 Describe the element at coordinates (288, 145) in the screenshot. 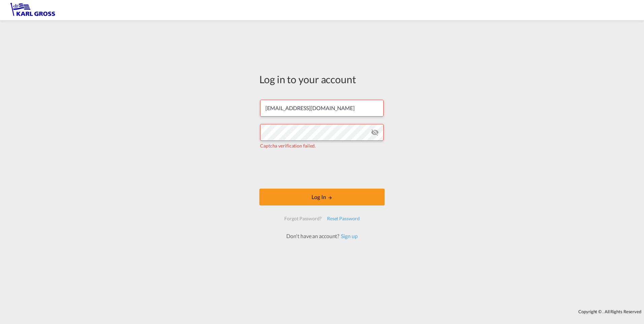

I see `span: Captcha verification failed.` at that location.